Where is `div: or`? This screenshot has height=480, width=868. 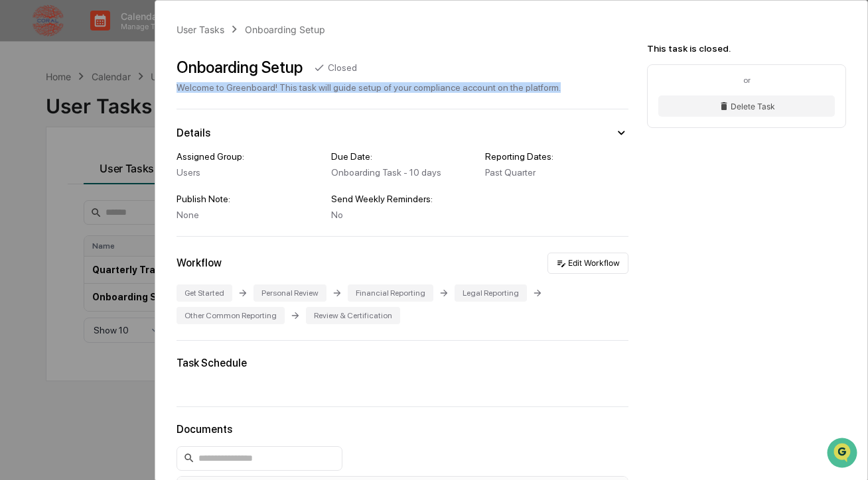 div: or is located at coordinates (746, 80).